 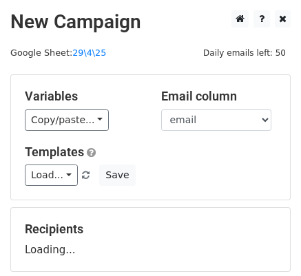 What do you see at coordinates (58, 52) in the screenshot?
I see `small: Google Sheet:` at bounding box center [58, 52].